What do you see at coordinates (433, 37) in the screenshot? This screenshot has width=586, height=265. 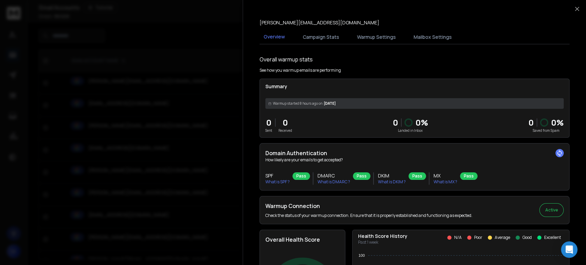 I see `button: Mailbox Settings` at bounding box center [433, 37].